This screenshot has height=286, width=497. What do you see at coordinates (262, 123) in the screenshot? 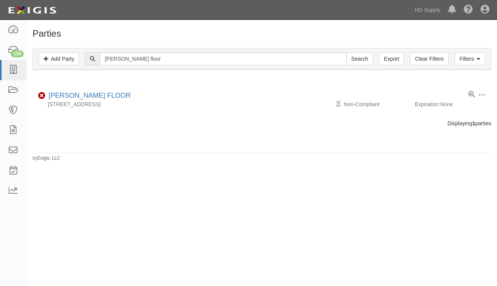
I see `div: Displaying parties` at bounding box center [262, 123].